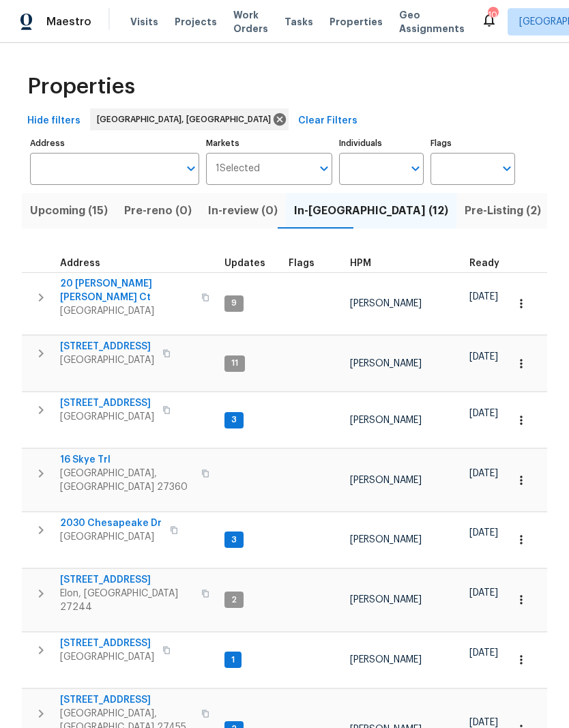 Image resolution: width=569 pixels, height=728 pixels. I want to click on span: In-review (0), so click(243, 211).